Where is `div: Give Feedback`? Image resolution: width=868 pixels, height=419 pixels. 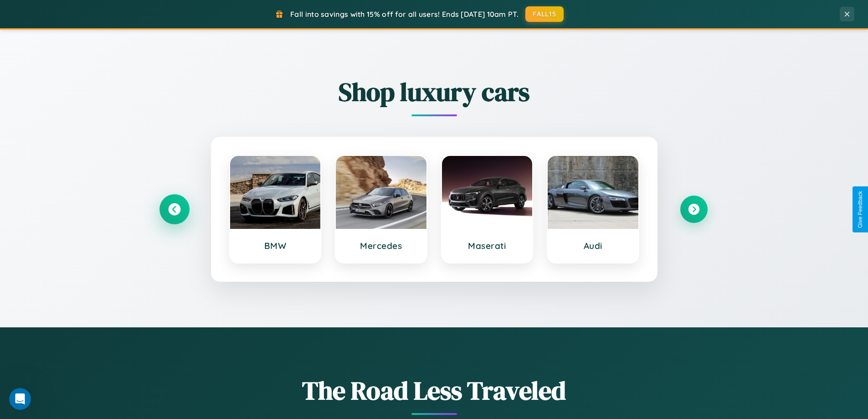 div: Give Feedback is located at coordinates (860, 209).